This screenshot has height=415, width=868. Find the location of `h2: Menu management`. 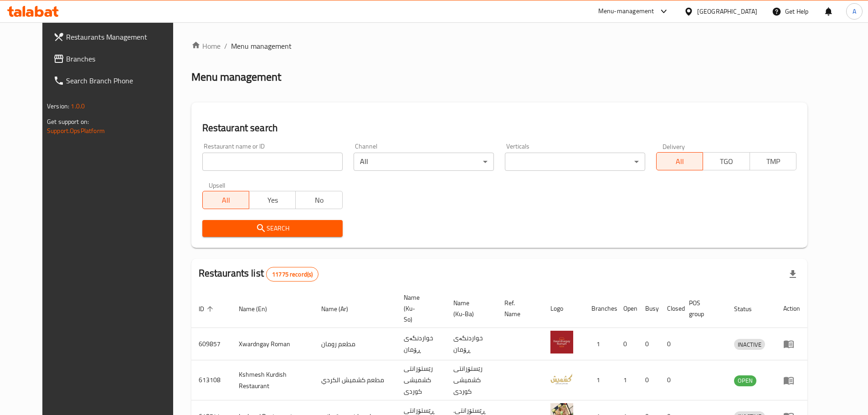

h2: Menu management is located at coordinates (236, 77).